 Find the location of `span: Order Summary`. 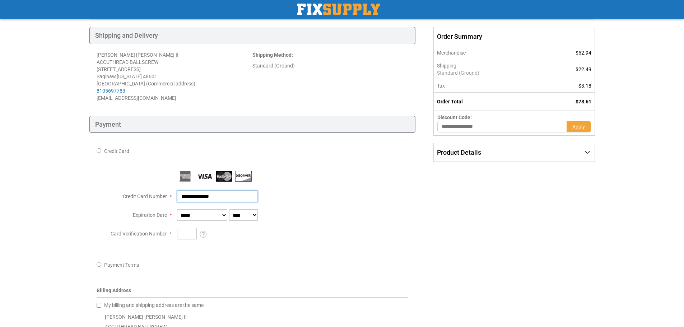

span: Order Summary is located at coordinates (514, 37).